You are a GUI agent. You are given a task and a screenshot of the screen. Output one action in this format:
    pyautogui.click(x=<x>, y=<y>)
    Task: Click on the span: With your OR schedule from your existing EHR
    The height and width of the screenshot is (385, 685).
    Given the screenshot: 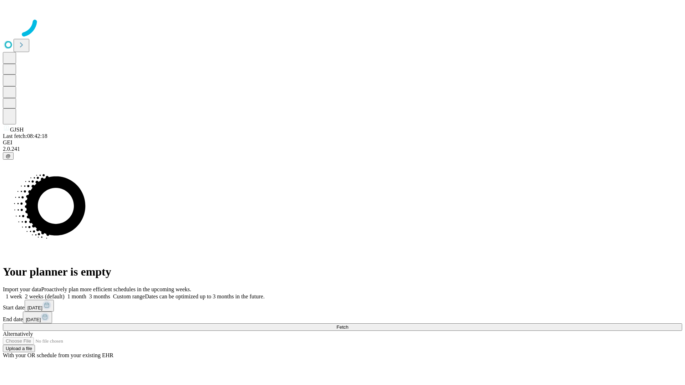 What is the action you would take?
    pyautogui.click(x=58, y=355)
    